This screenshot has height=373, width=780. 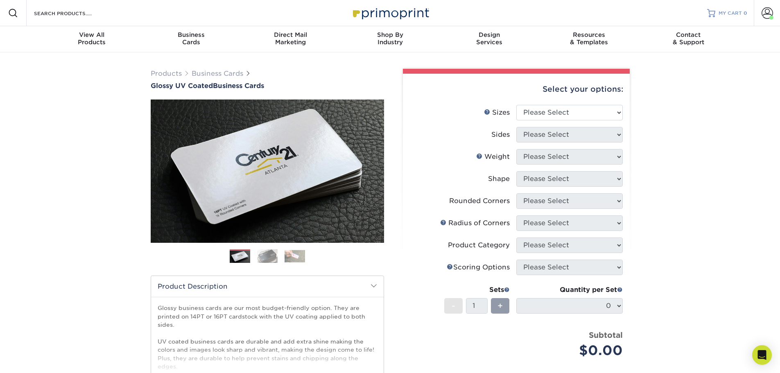 What do you see at coordinates (390, 38) in the screenshot?
I see `div: Industry` at bounding box center [390, 38].